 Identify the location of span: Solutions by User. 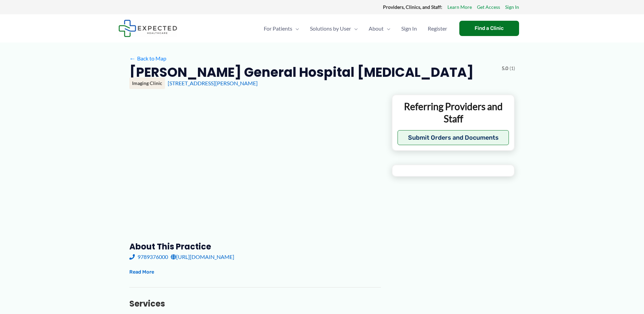
(330, 28).